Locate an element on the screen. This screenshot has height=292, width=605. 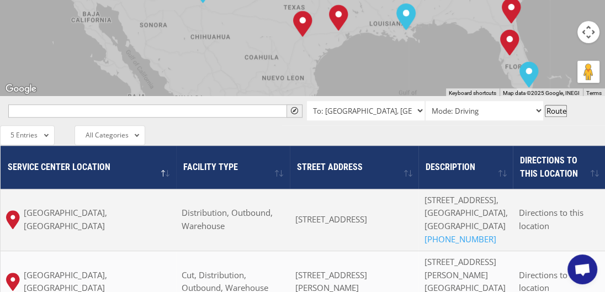
th: Service center location : activate to sort column descending is located at coordinates (88, 167).